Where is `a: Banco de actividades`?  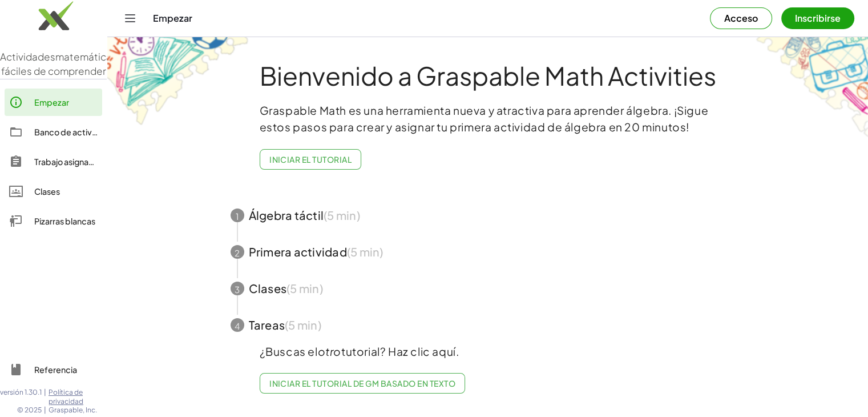 a: Banco de actividades is located at coordinates (53, 132).